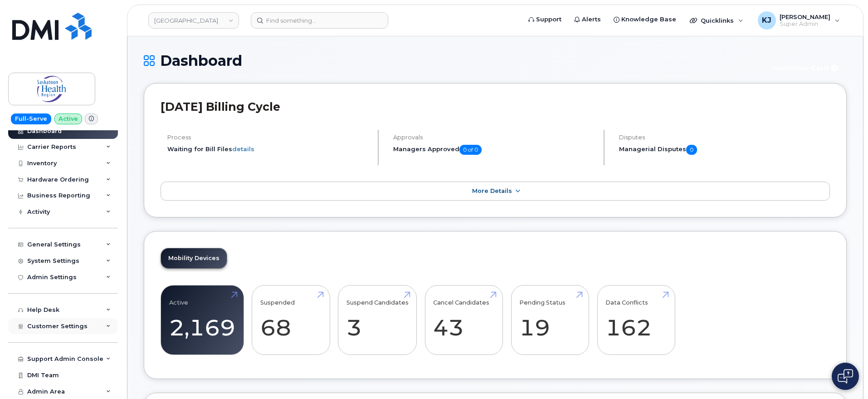 The width and height of the screenshot is (868, 399). What do you see at coordinates (846, 376) in the screenshot?
I see `img: Open chat` at bounding box center [846, 376].